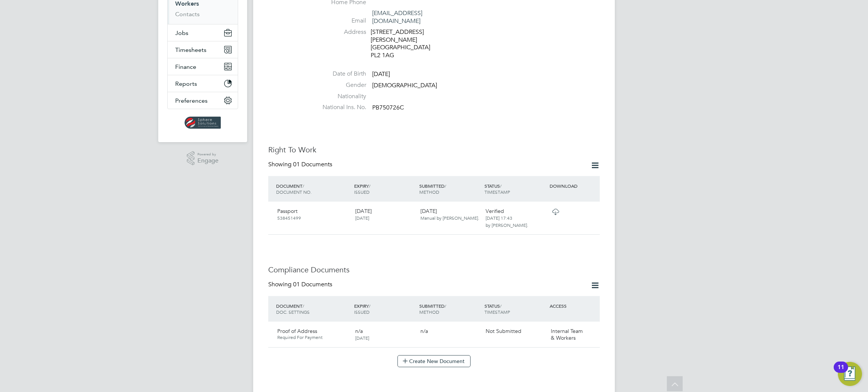 The height and width of the screenshot is (392, 868). I want to click on label: Gender, so click(340, 86).